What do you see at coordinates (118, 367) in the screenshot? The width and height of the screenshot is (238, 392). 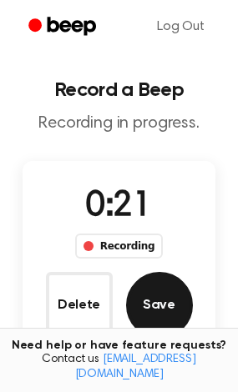 I see `span: Contact us` at bounding box center [118, 367].